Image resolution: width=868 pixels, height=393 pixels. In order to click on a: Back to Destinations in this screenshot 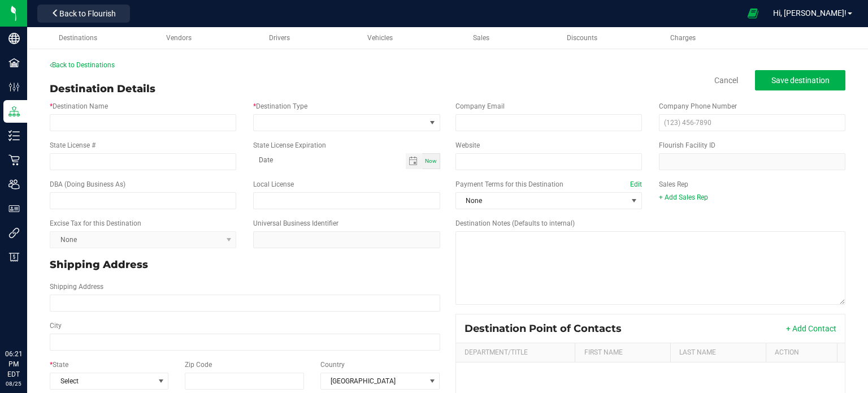, I will do `click(82, 65)`.